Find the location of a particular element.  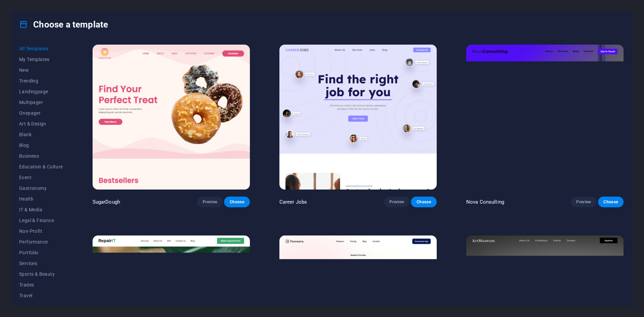

span: Business is located at coordinates (41, 156).